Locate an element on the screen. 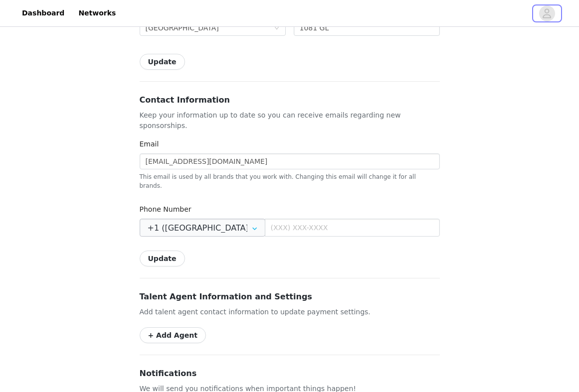 This screenshot has height=392, width=579. a: Networks is located at coordinates (97, 13).